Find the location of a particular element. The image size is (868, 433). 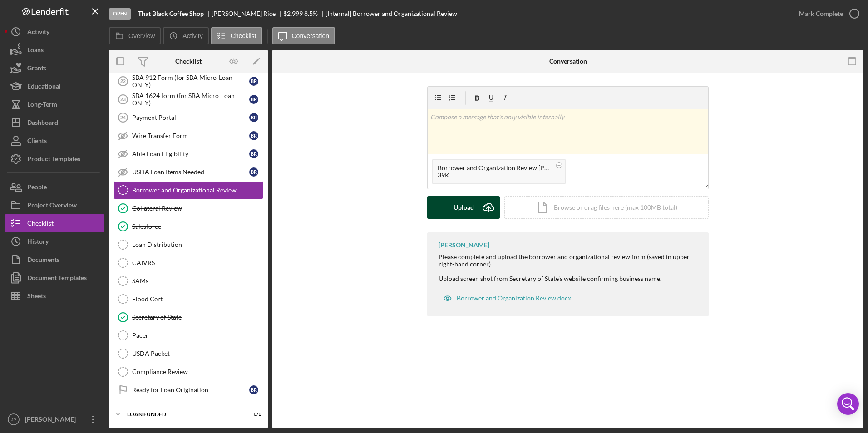

button: Educational is located at coordinates (55, 86).